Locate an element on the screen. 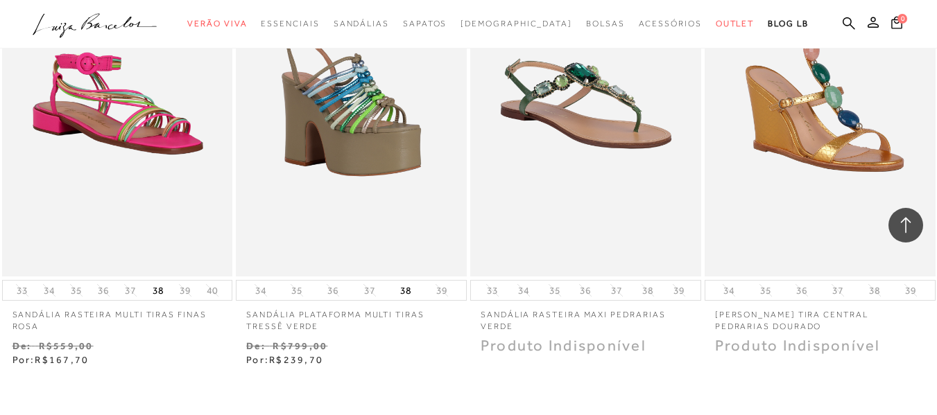 Image resolution: width=937 pixels, height=415 pixels. span: Essenciais is located at coordinates (290, 24).